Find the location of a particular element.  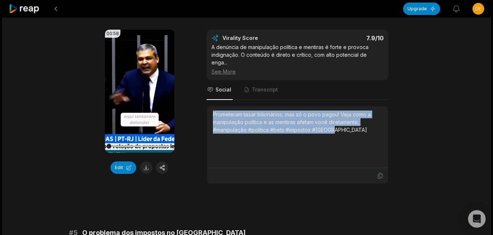

button: Upgrade is located at coordinates (421, 9).